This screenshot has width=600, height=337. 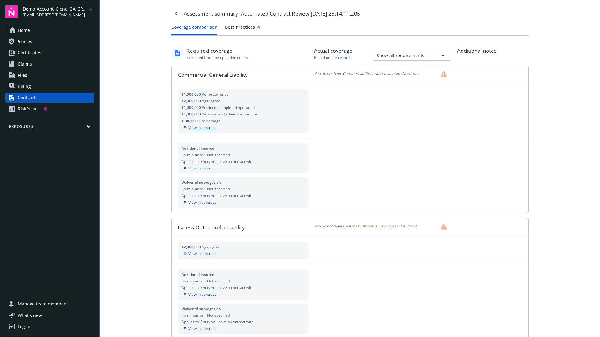 I want to click on span: What ' s new, so click(x=30, y=316).